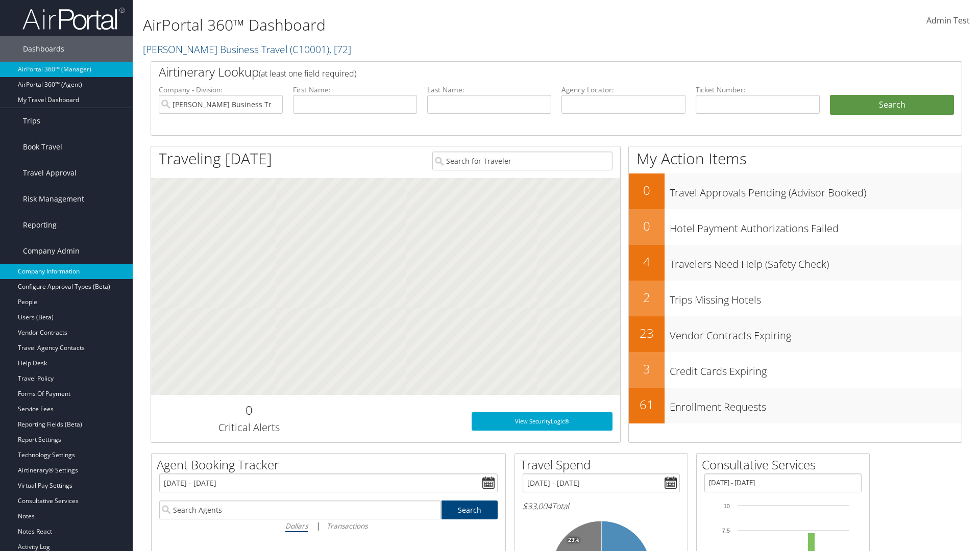  What do you see at coordinates (523, 72) in the screenshot?
I see `h2: Airtinerary Lookup` at bounding box center [523, 72].